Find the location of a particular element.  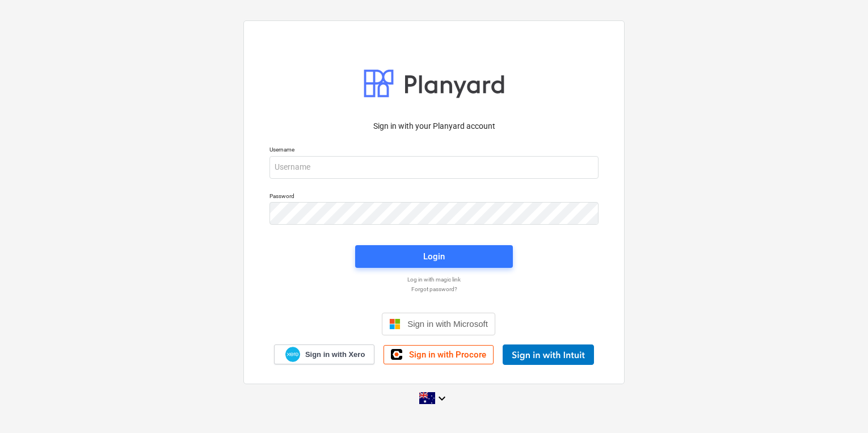

img: Microsoft logo is located at coordinates (395, 324).